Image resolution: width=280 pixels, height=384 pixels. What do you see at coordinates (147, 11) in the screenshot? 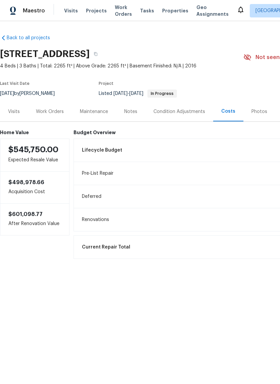
I see `span: Tasks` at bounding box center [147, 11].